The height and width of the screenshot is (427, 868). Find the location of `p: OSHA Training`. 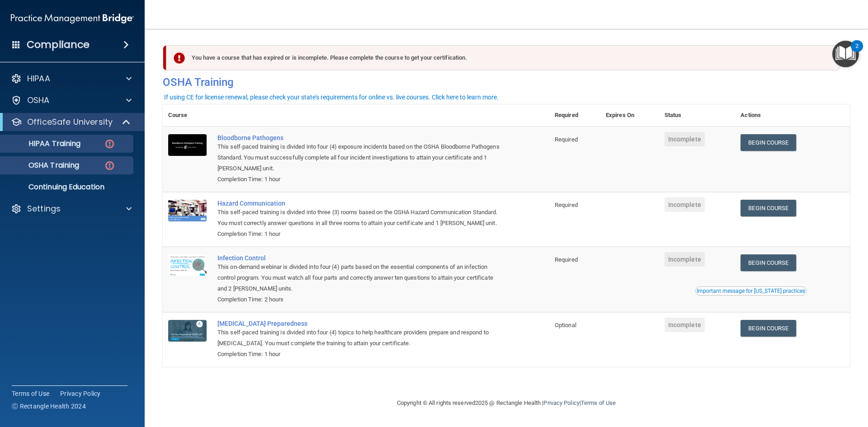

p: OSHA Training is located at coordinates (42, 165).